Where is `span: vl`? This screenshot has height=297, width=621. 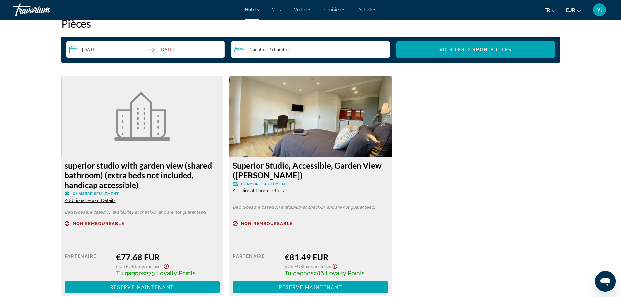
span: vl is located at coordinates (600, 10).